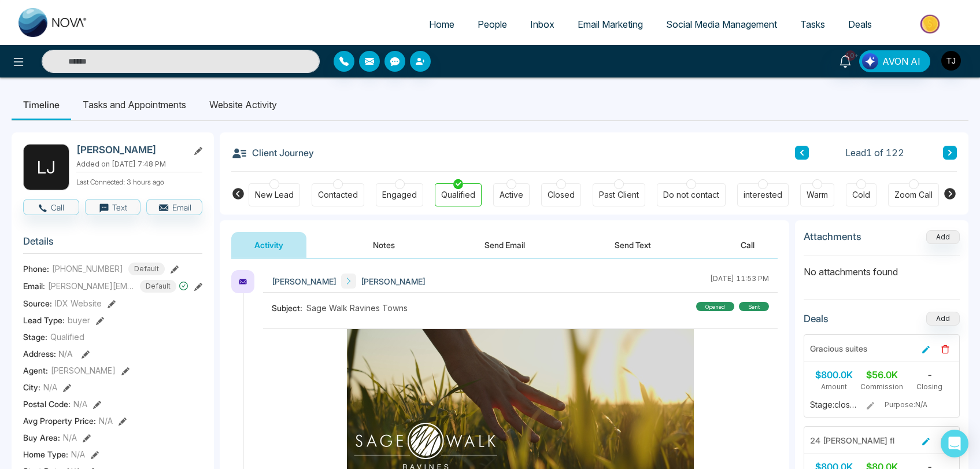 This screenshot has height=469, width=980. Describe the element at coordinates (632, 245) in the screenshot. I see `button: Send Text` at that location.